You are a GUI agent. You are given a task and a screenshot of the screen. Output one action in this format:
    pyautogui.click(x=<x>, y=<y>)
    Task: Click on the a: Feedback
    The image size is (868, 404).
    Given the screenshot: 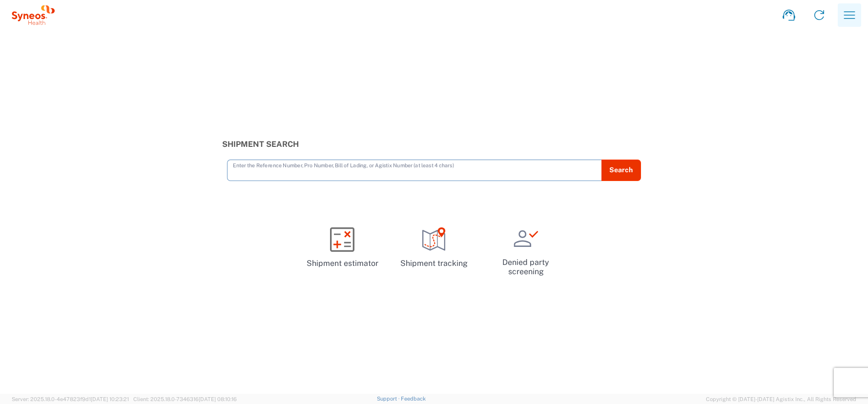 What is the action you would take?
    pyautogui.click(x=413, y=399)
    